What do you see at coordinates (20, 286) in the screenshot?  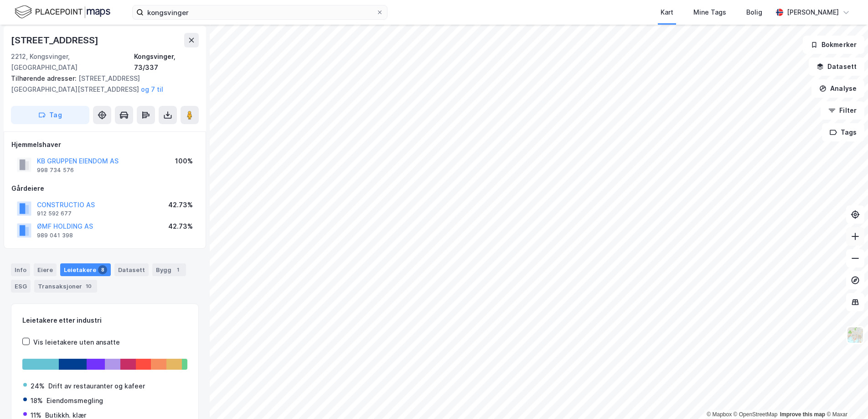 I see `div: ESG` at bounding box center [20, 286].